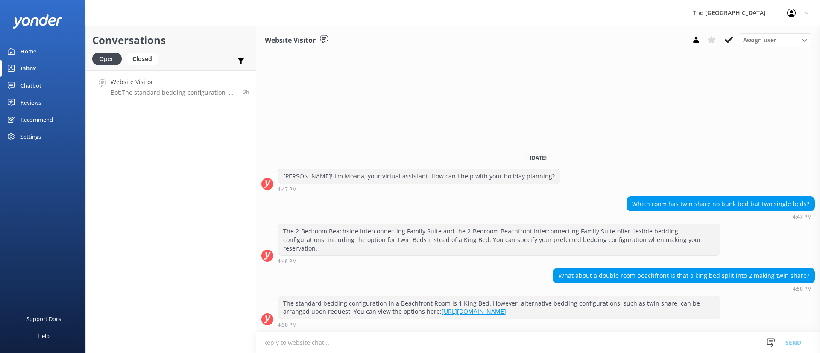 Image resolution: width=820 pixels, height=353 pixels. Describe the element at coordinates (31, 85) in the screenshot. I see `div: Chatbot` at that location.